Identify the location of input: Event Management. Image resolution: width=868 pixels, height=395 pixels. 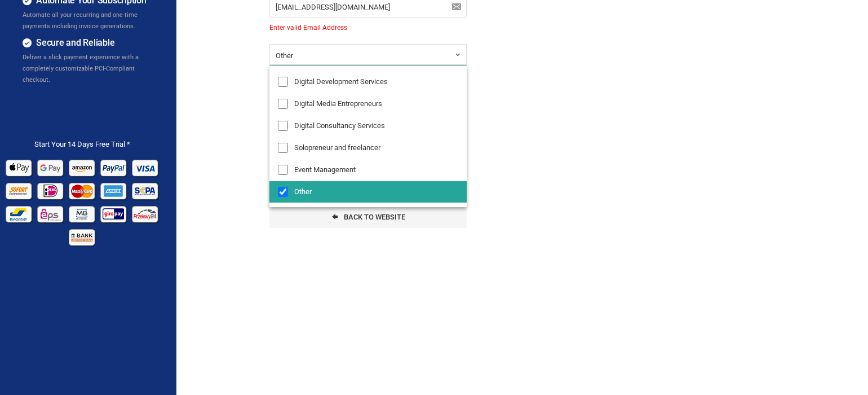
(283, 170).